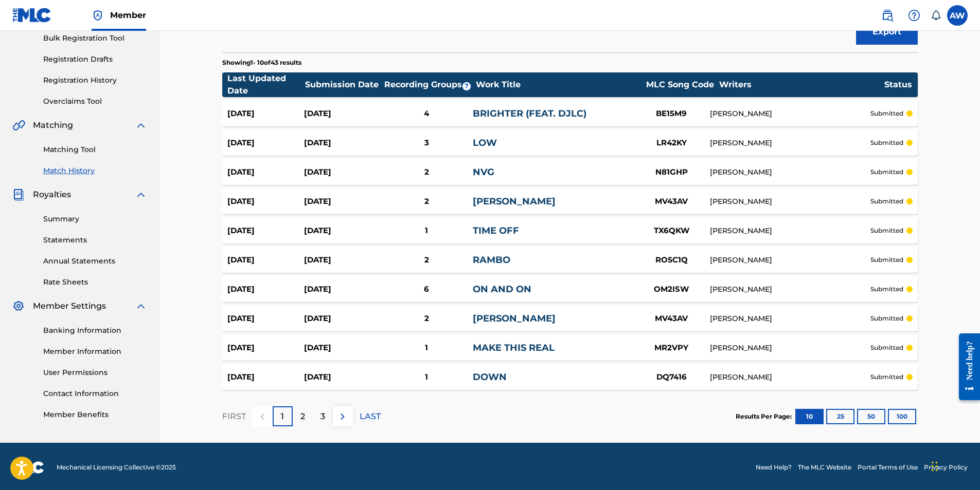  What do you see at coordinates (18, 41) in the screenshot?
I see `div: Open Resource Center` at bounding box center [18, 41].